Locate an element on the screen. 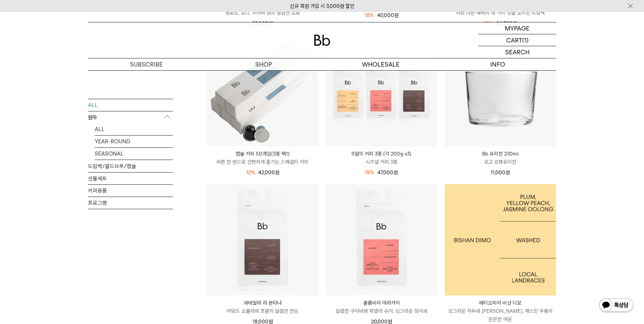 This screenshot has width=644, height=324. a: 선물세트 is located at coordinates (130, 178).